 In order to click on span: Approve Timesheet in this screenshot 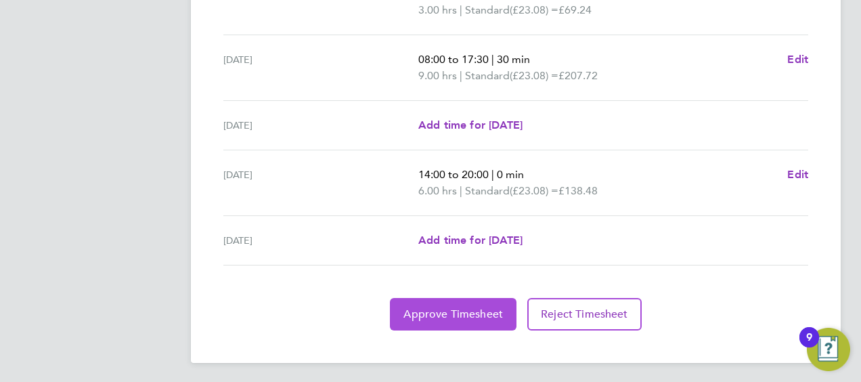, I will do `click(453, 314)`.